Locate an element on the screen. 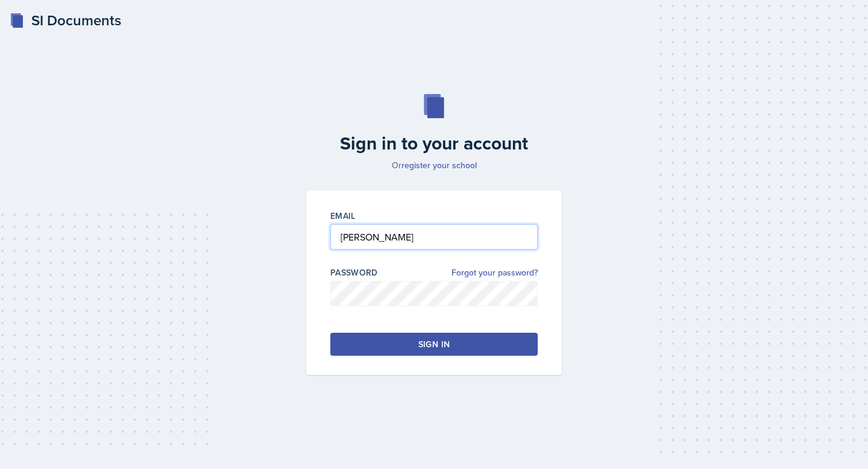 The image size is (868, 469). h2: Sign in to your account is located at coordinates (434, 144).